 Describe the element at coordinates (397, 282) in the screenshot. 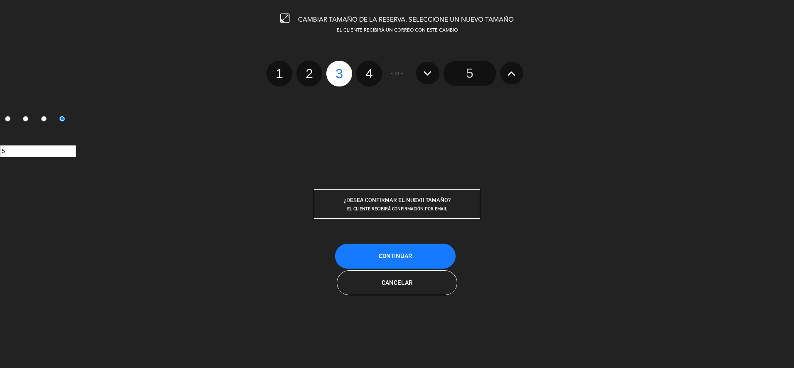

I see `span: Cancelar` at that location.